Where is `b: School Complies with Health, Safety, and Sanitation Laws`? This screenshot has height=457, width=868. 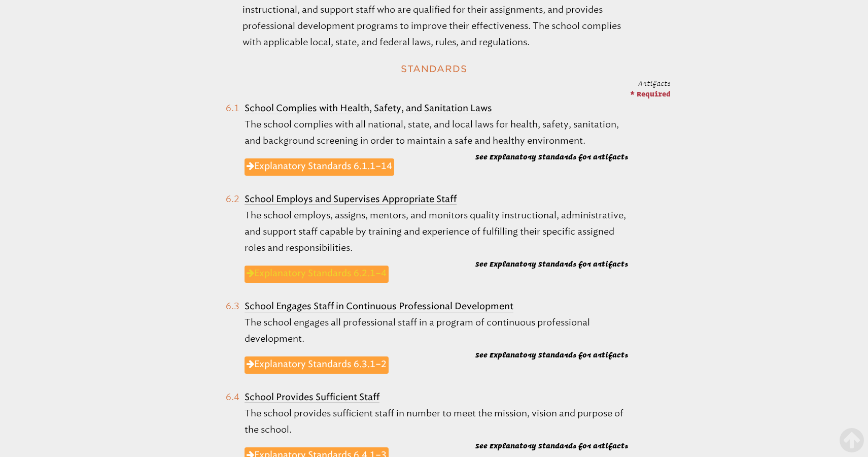
b: School Complies with Health, Safety, and Sanitation Laws is located at coordinates (368, 108).